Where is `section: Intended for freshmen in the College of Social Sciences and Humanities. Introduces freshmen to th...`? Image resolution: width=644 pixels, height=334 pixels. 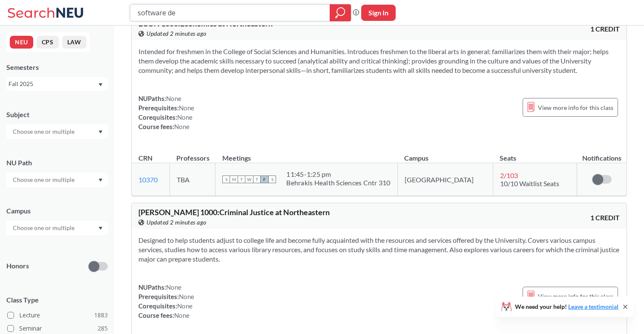 section: Intended for freshmen in the College of Social Sciences and Humanities. Introduces freshmen to th... is located at coordinates (379, 61).